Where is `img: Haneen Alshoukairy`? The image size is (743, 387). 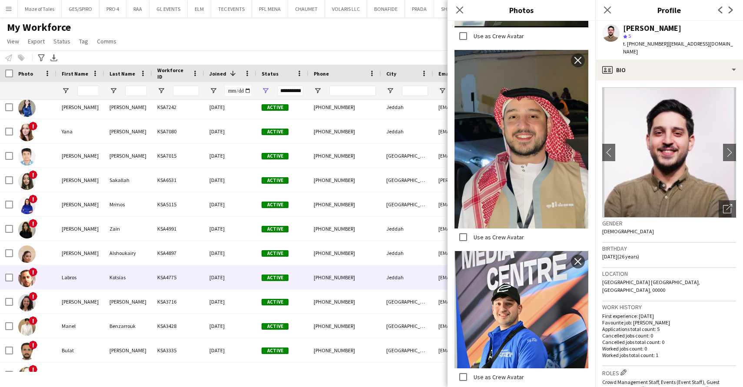
img: Haneen Alshoukairy is located at coordinates (27, 254).